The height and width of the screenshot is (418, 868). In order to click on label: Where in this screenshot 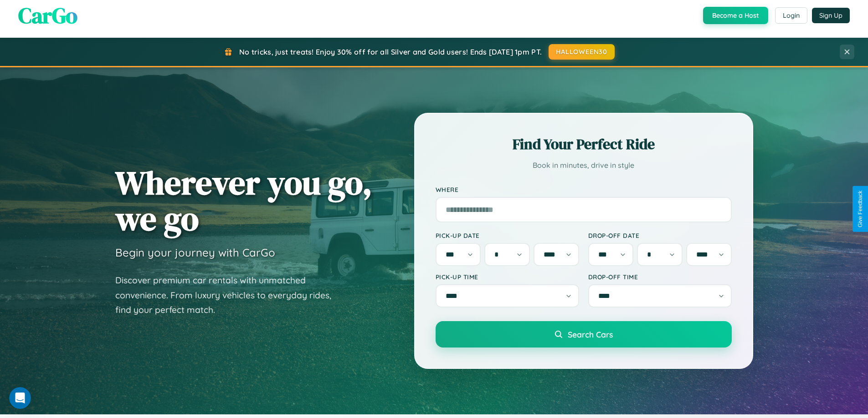, I will do `click(584, 190)`.